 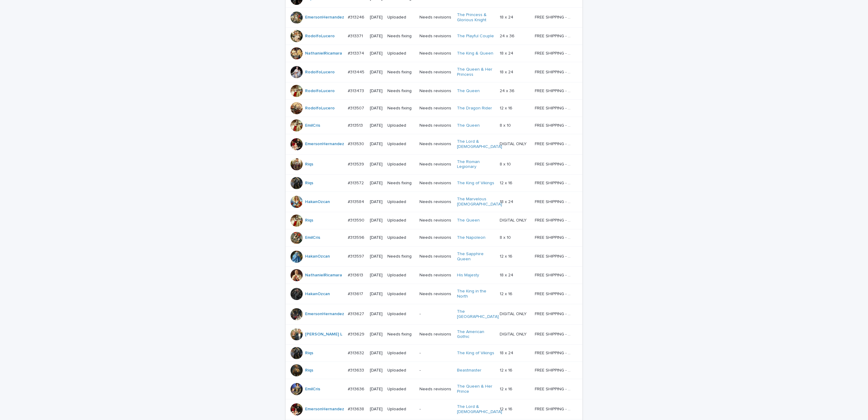 What do you see at coordinates (356, 201) in the screenshot?
I see `p: #313584` at bounding box center [356, 201].